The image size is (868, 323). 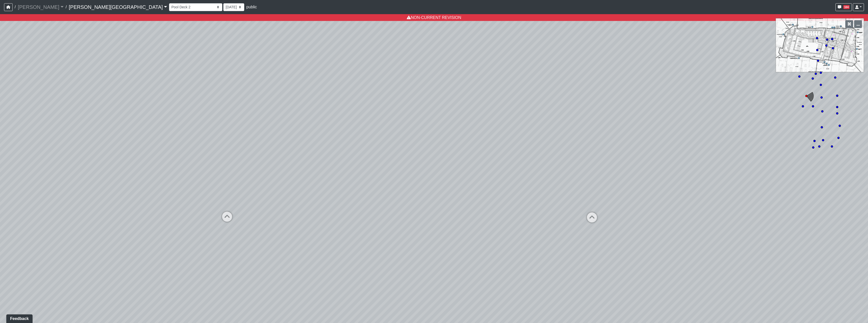 What do you see at coordinates (252, 7) in the screenshot?
I see `span: public` at bounding box center [252, 7].